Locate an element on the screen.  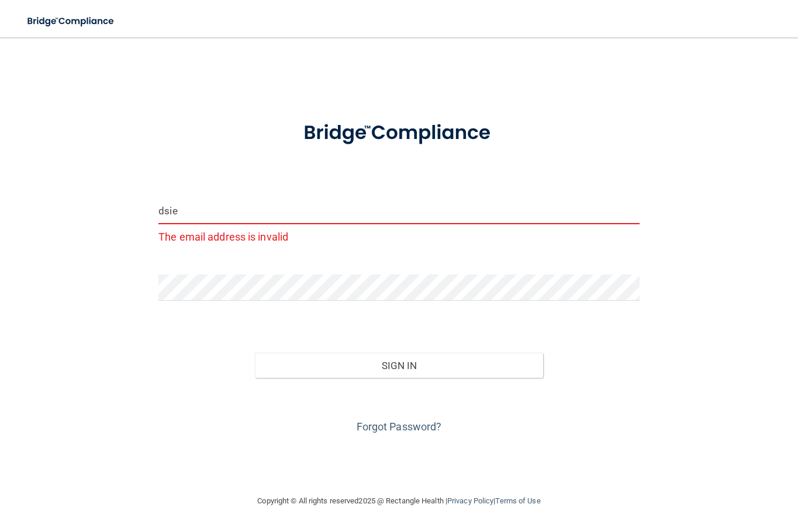
p: The email address is invalid is located at coordinates (399, 237).